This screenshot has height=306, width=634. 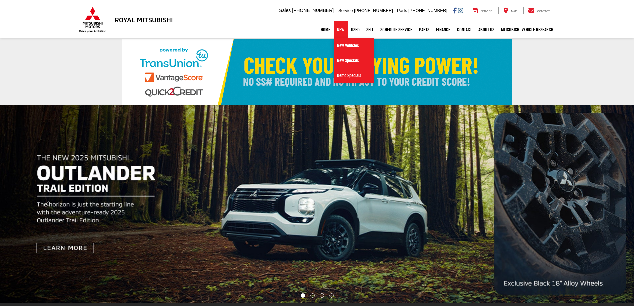 What do you see at coordinates (510, 11) in the screenshot?
I see `a: Map` at bounding box center [510, 11].